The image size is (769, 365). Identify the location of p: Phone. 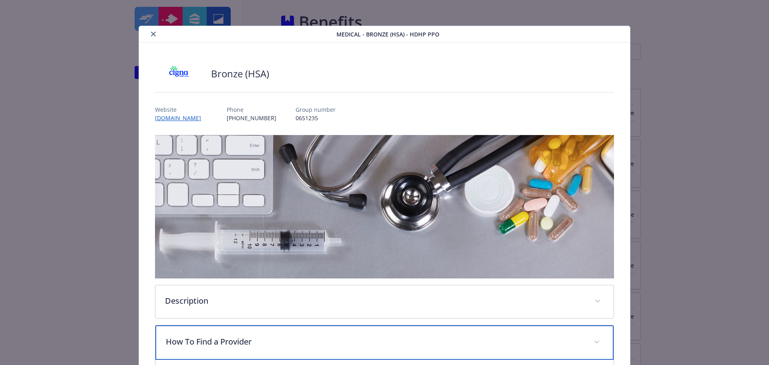
(252, 109).